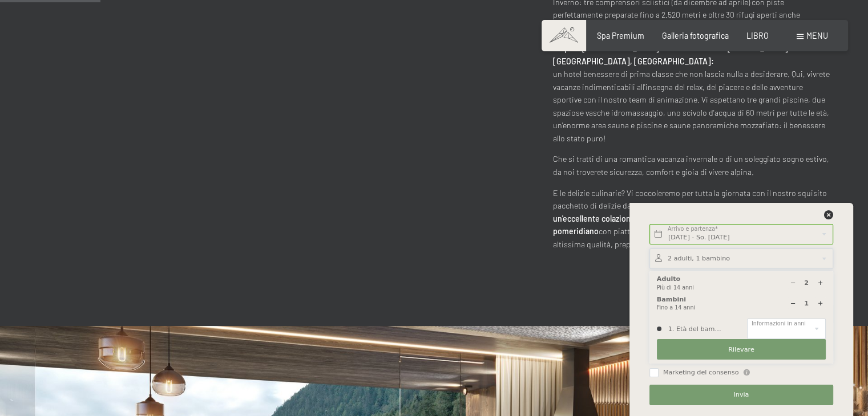 The width and height of the screenshot is (868, 416). I want to click on font: menu, so click(817, 36).